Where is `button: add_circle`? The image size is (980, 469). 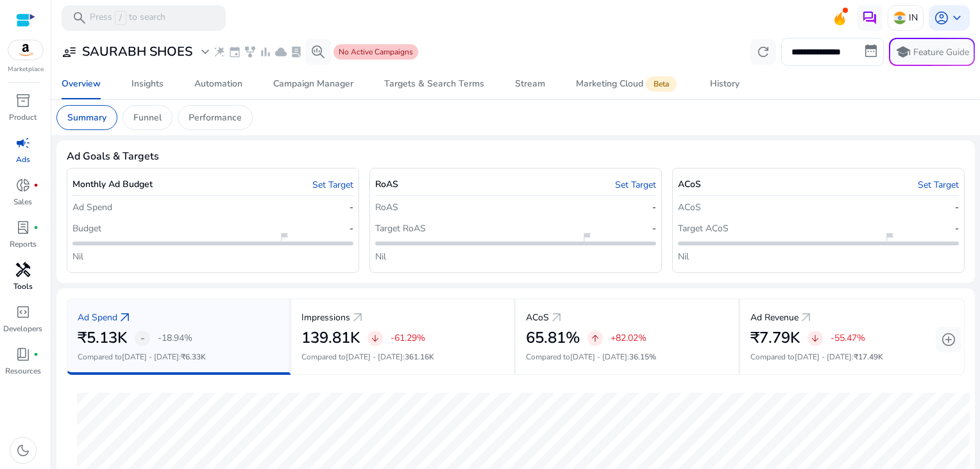 button: add_circle is located at coordinates (949, 340).